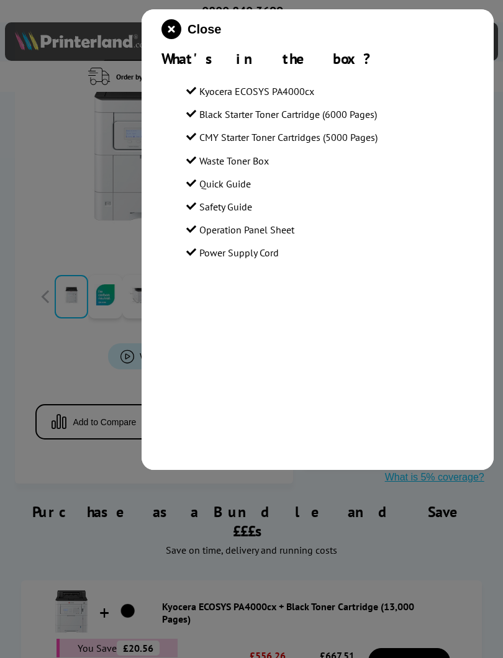  What do you see at coordinates (225, 184) in the screenshot?
I see `span: Quick Guide` at bounding box center [225, 184].